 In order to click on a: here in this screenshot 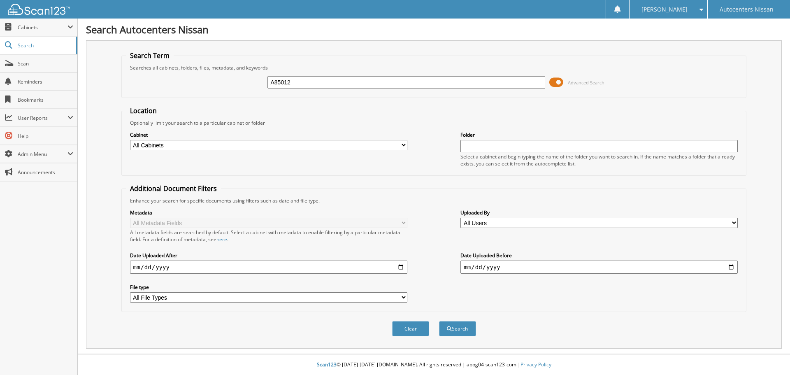, I will do `click(222, 239)`.